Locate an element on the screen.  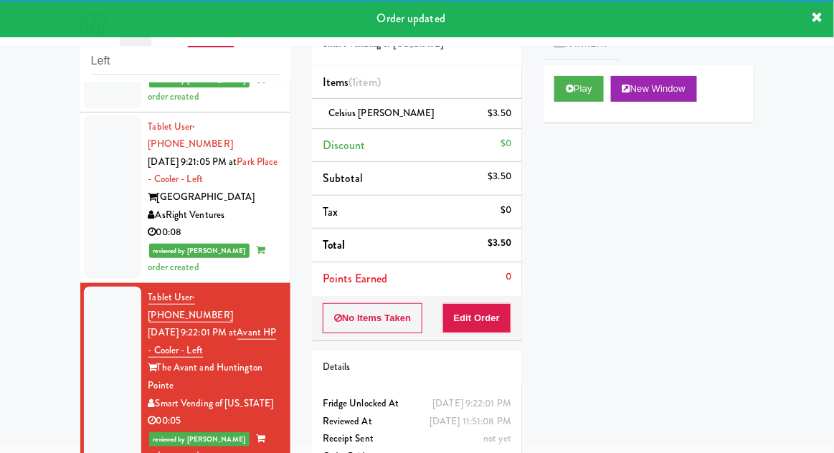
span: Items is located at coordinates (351, 82).